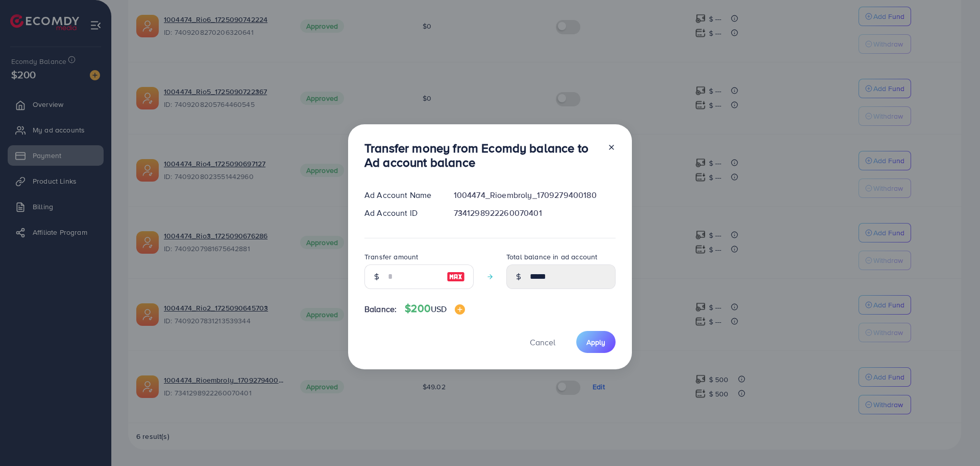  I want to click on span: Apply, so click(596, 342).